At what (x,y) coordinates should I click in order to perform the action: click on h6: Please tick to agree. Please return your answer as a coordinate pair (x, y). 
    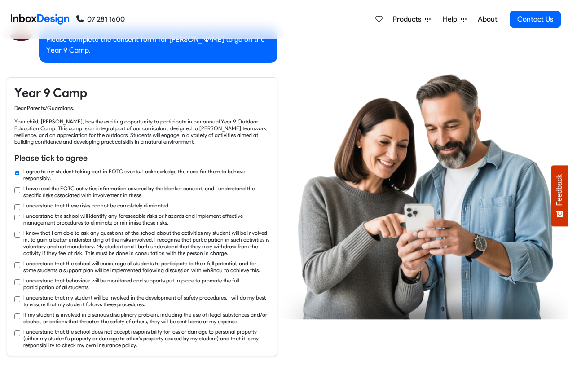
    Looking at the image, I should click on (142, 158).